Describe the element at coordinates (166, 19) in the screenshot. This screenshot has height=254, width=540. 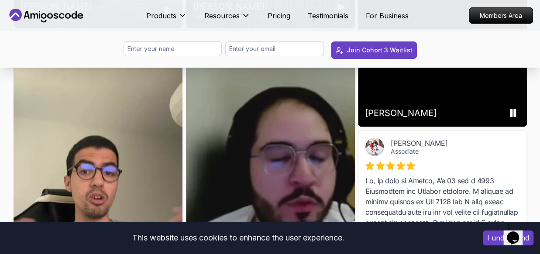
I see `button: Products` at that location.